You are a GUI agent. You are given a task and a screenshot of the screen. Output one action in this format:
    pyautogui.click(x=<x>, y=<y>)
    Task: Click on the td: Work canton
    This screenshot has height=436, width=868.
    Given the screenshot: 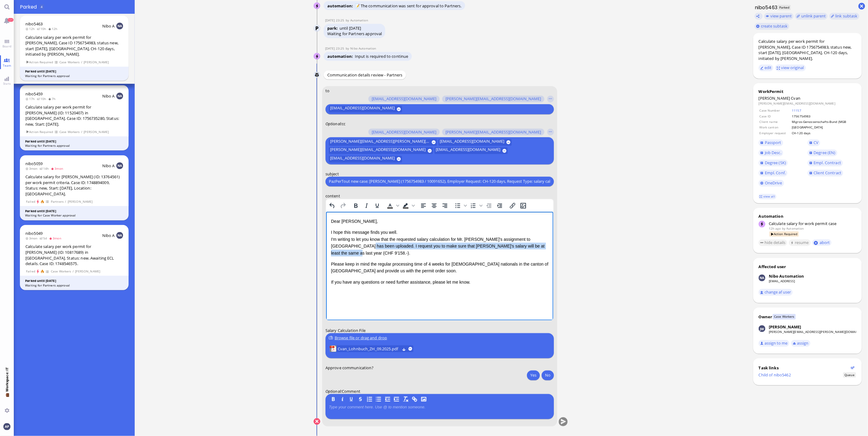 What is the action you would take?
    pyautogui.click(x=775, y=127)
    